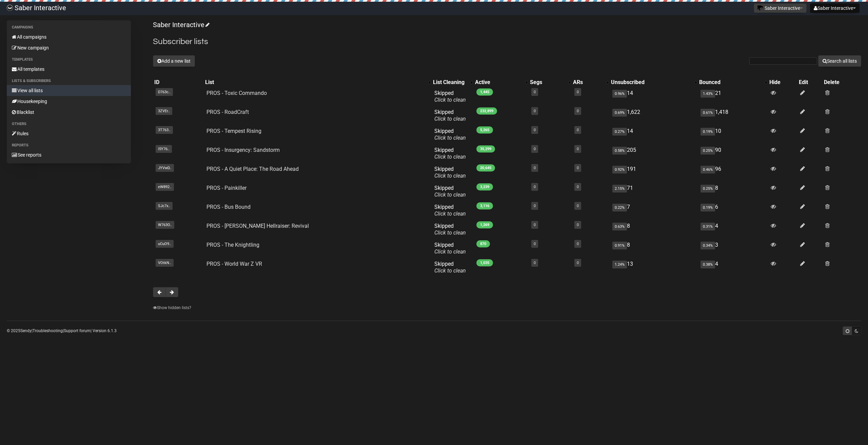 This screenshot has width=868, height=445. I want to click on span: 3ZVEr.., so click(164, 111).